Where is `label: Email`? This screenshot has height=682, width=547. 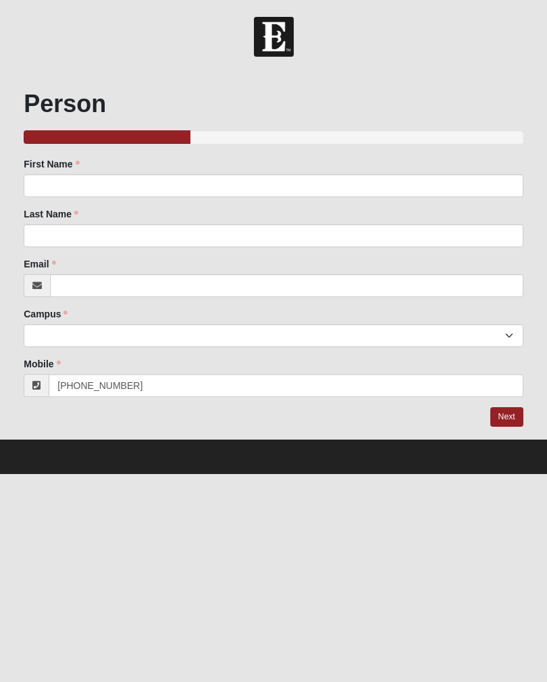
label: Email is located at coordinates (39, 264).